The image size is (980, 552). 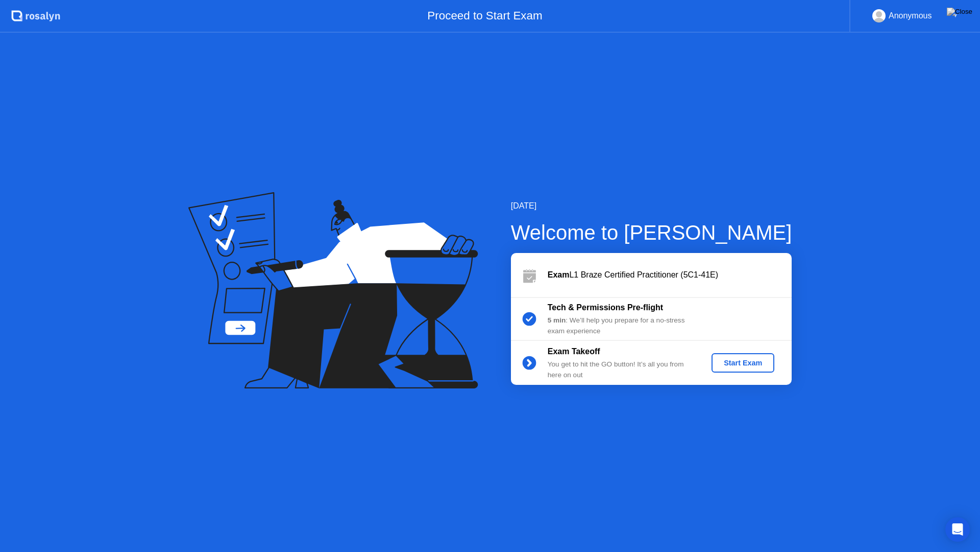 What do you see at coordinates (960, 12) in the screenshot?
I see `img: Close` at bounding box center [960, 12].